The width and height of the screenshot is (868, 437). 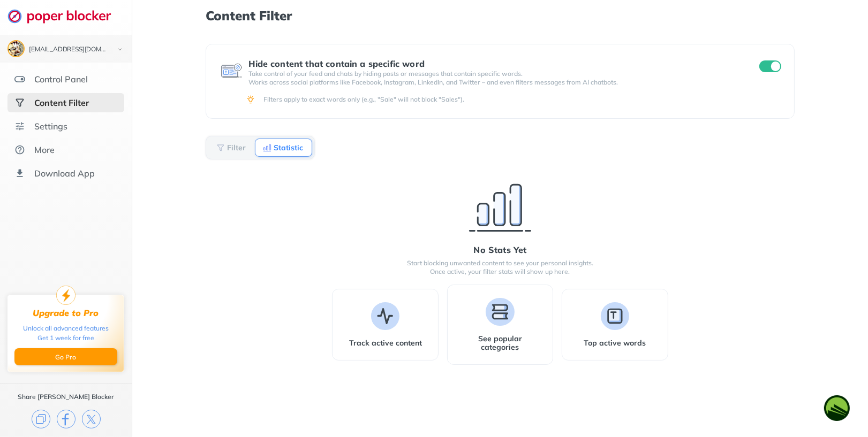 I want to click on div: Content Filter, so click(x=62, y=103).